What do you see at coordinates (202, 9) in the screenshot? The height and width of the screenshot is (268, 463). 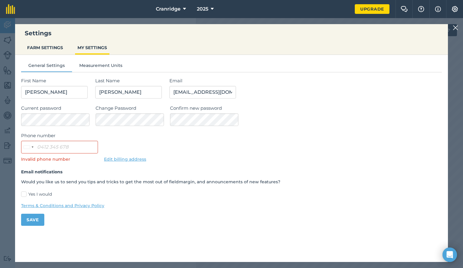 I see `span: 2025` at bounding box center [202, 9].